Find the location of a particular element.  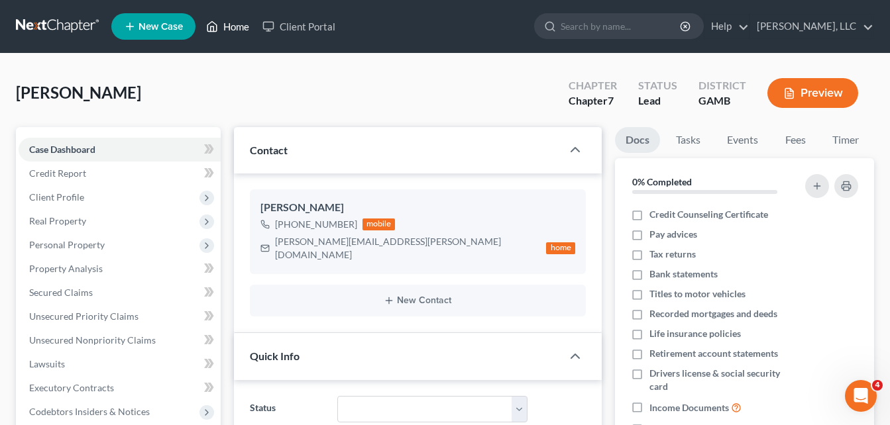

div: District is located at coordinates (722, 85).